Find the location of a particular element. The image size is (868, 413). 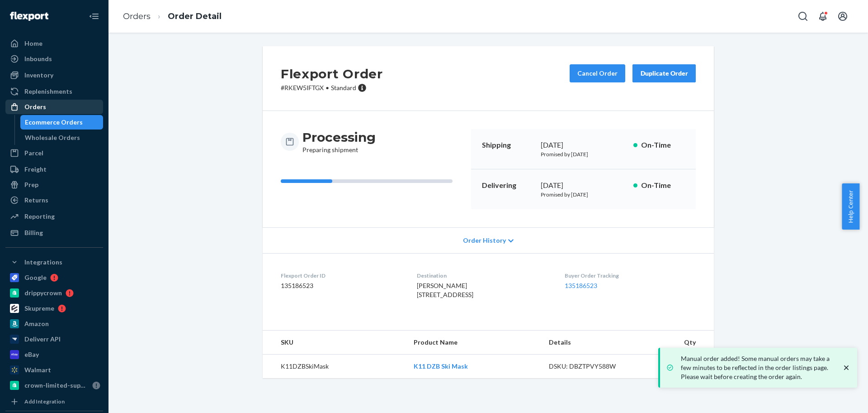

div: Inventory is located at coordinates (39, 75).